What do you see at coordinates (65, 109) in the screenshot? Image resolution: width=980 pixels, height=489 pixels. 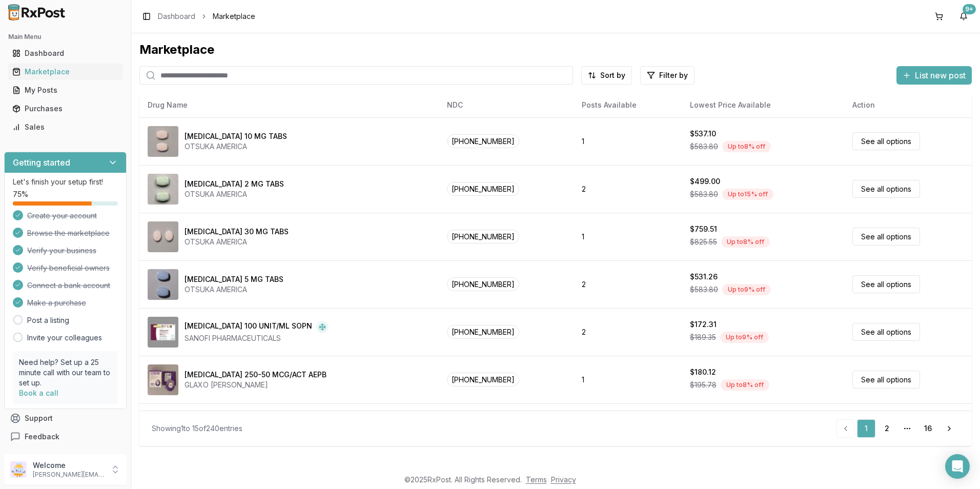 I see `a: Purchases` at bounding box center [65, 109].